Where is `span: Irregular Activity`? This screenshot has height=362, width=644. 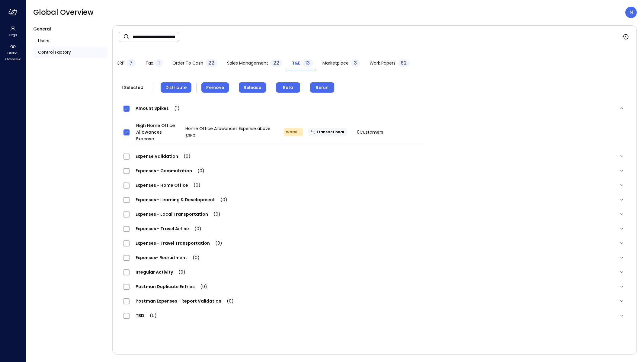
span: Irregular Activity is located at coordinates (160, 272).